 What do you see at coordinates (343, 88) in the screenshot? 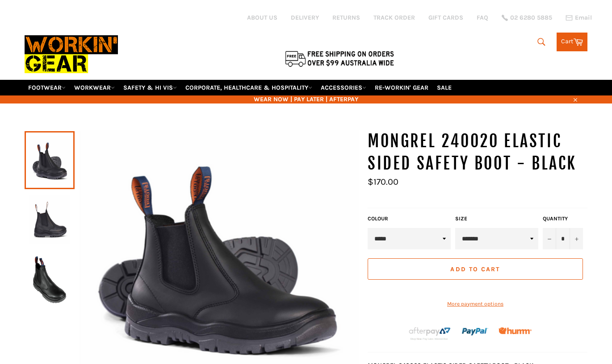
I see `a: ACCESSORIES` at bounding box center [343, 88].